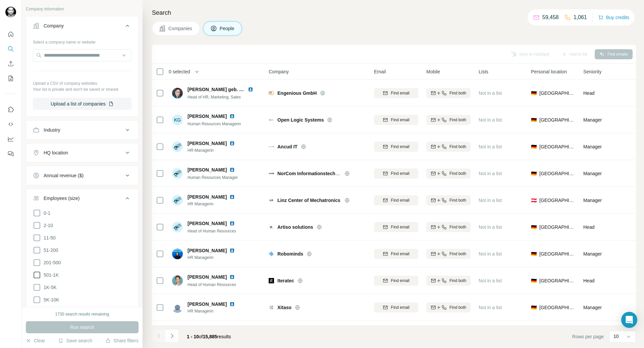  What do you see at coordinates (215, 150) in the screenshot?
I see `span: HR-Managerin` at bounding box center [215, 150].